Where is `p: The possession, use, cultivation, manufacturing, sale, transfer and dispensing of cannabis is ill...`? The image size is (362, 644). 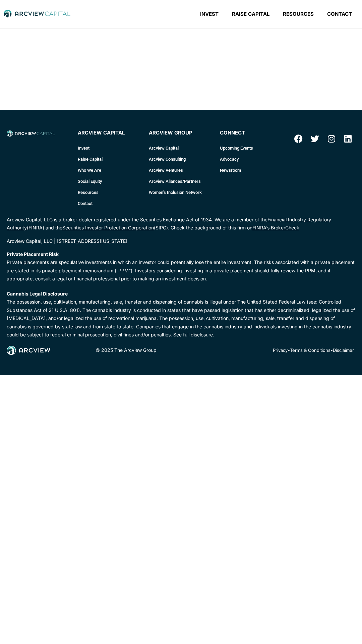
p: The possession, use, cultivation, manufacturing, sale, transfer and dispensing of cannabis is ill... is located at coordinates (181, 314).